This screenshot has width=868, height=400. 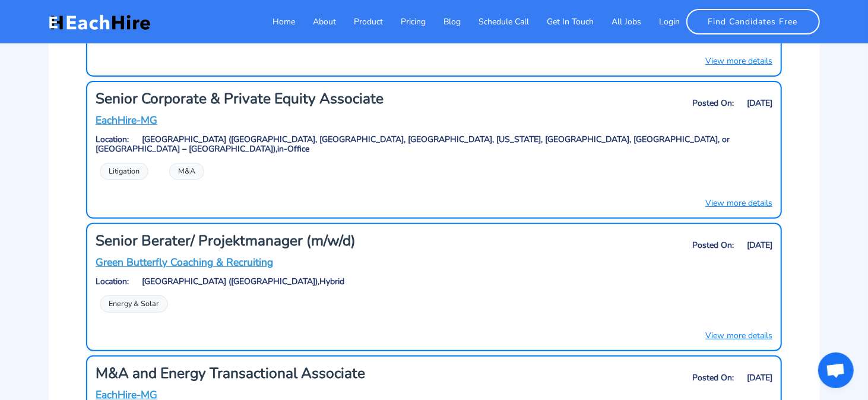 What do you see at coordinates (495, 21) in the screenshot?
I see `a: Schedule Call` at bounding box center [495, 21].